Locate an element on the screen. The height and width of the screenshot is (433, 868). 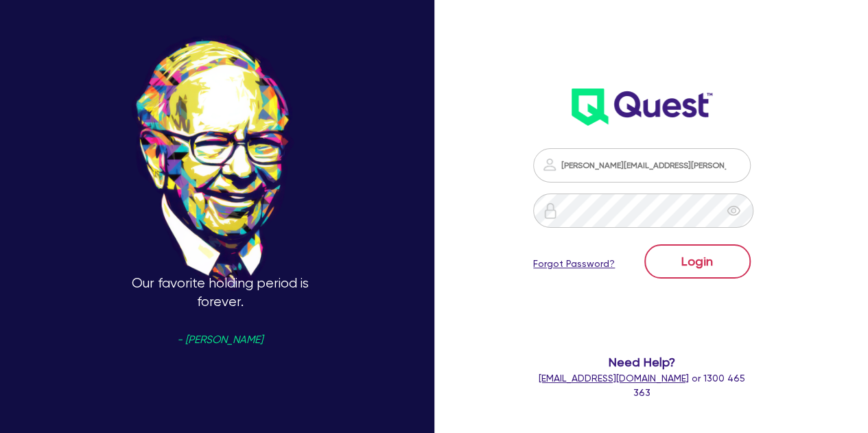
input: Email address is located at coordinates (642, 165).